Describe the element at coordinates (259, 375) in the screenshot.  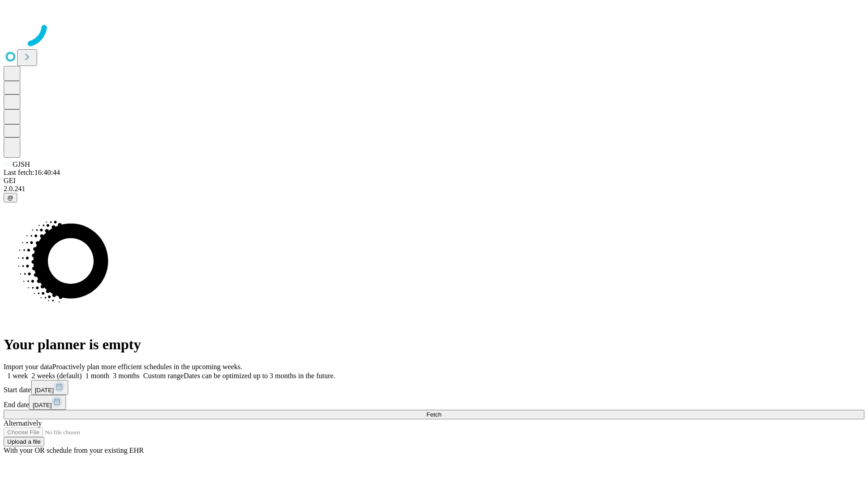
I see `span: Dates can be optimized up to 3 months in the future.` at that location.